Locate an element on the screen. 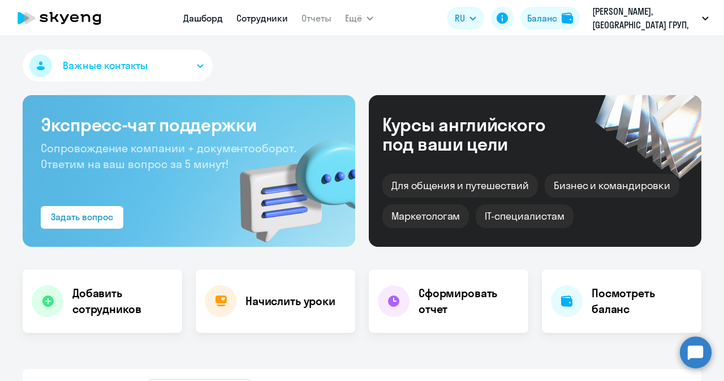 The image size is (724, 381). div: Курсы английского под ваши цели is located at coordinates (479, 134).